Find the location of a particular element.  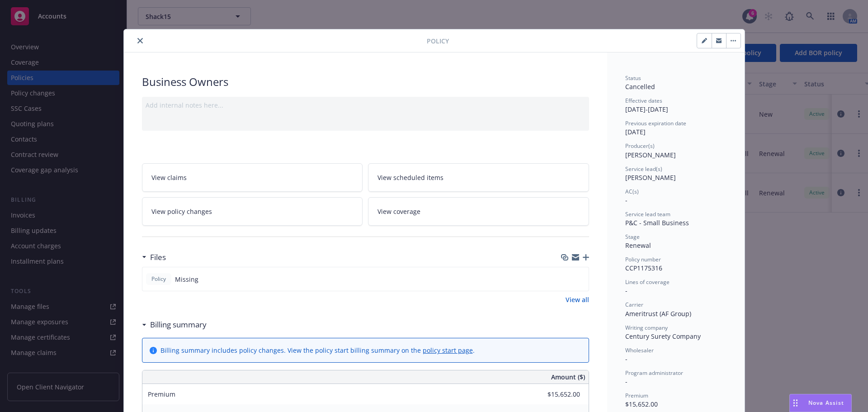

div: Files is located at coordinates (153, 257).